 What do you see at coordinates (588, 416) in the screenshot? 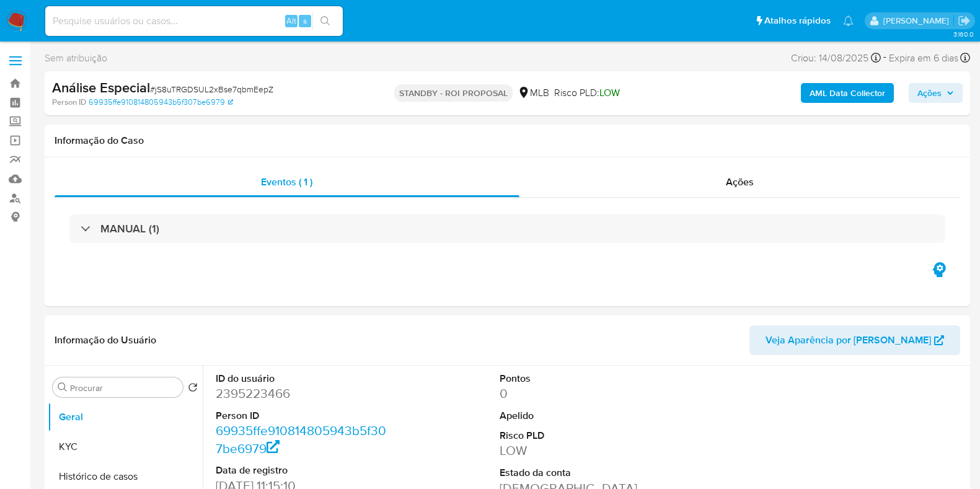
I see `dt: Apelido` at bounding box center [588, 416].